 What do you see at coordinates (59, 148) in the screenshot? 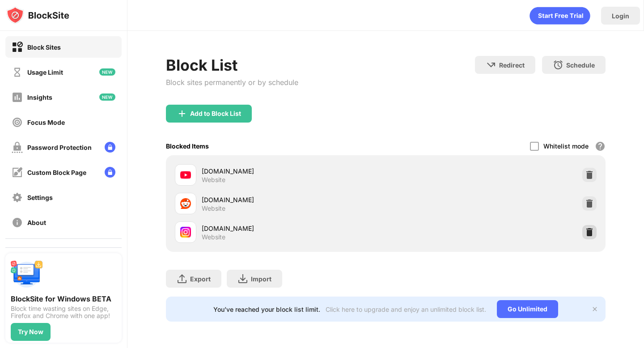
I see `div: Password Protection` at bounding box center [59, 148].